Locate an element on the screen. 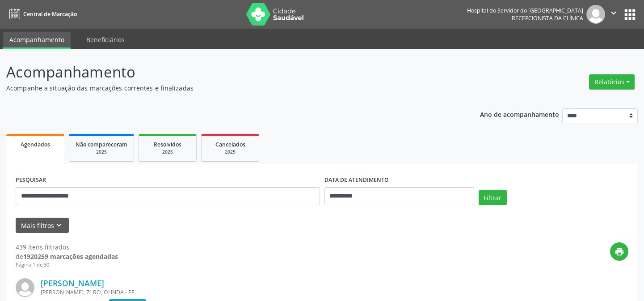  button: Mais filtroskeyboard_arrow_down is located at coordinates (42, 226).